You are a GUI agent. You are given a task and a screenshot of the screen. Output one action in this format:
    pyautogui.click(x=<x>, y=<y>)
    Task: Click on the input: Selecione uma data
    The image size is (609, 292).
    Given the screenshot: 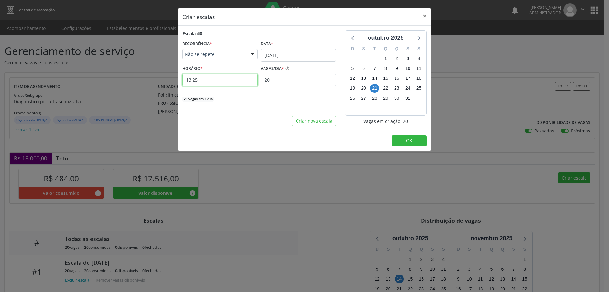 What is the action you would take?
    pyautogui.click(x=298, y=55)
    